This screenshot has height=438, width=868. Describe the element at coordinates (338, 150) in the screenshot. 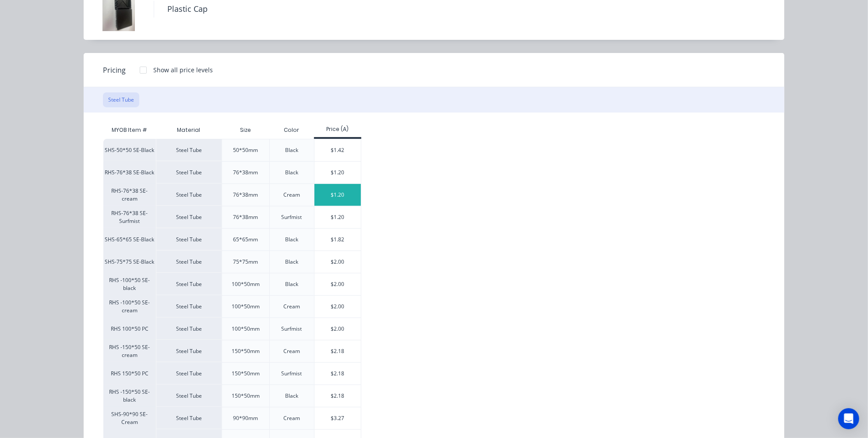

I see `div: $1.42` at that location.